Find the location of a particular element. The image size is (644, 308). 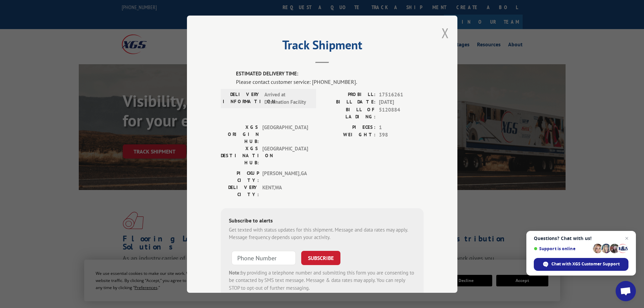

label: BILL OF LADING: is located at coordinates (349, 113).